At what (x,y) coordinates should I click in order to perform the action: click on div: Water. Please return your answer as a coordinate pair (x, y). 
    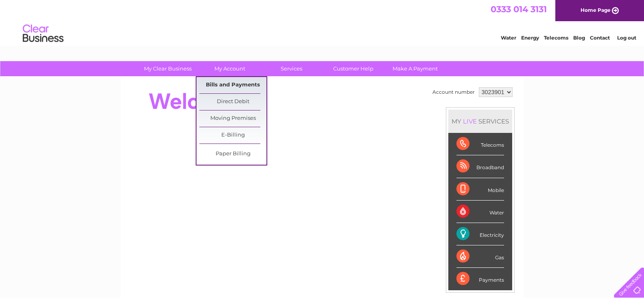
    Looking at the image, I should click on (480, 211).